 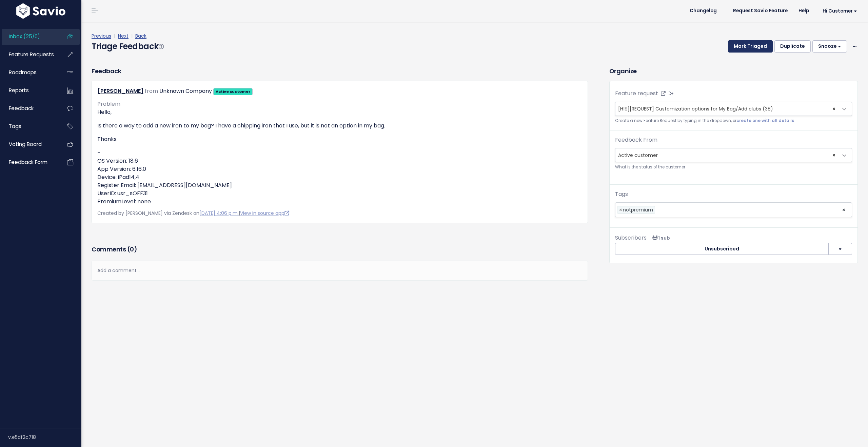 I want to click on a: Back, so click(x=141, y=36).